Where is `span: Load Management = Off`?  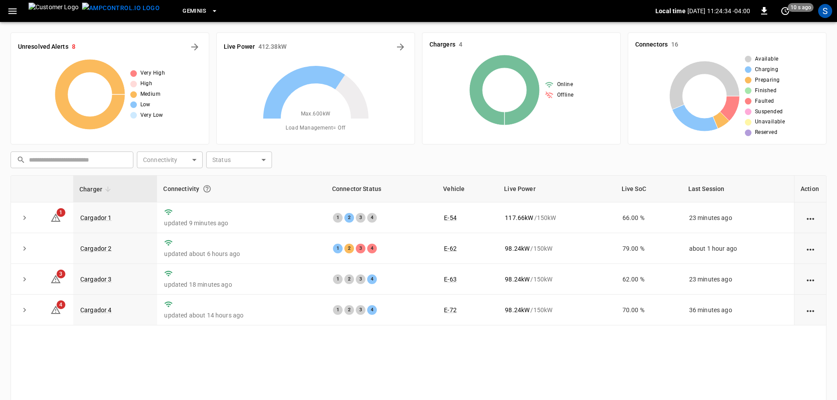
span: Load Management = Off is located at coordinates (315, 128).